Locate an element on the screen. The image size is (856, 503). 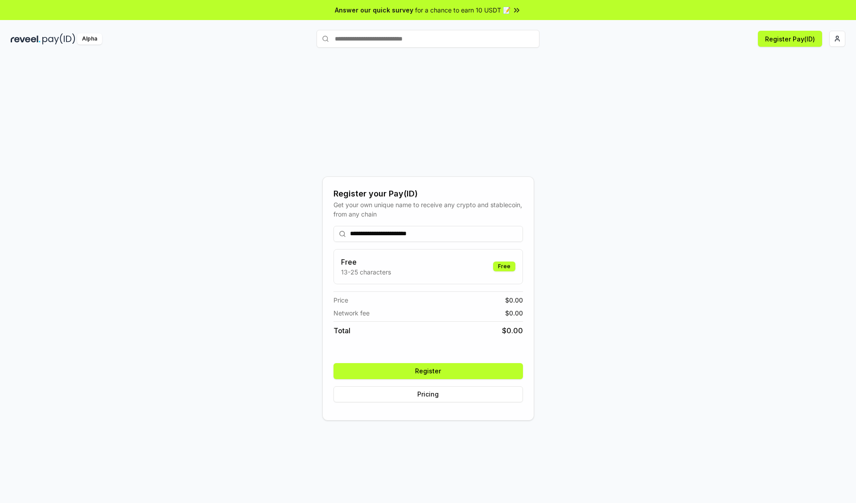
button: Register is located at coordinates (428, 371).